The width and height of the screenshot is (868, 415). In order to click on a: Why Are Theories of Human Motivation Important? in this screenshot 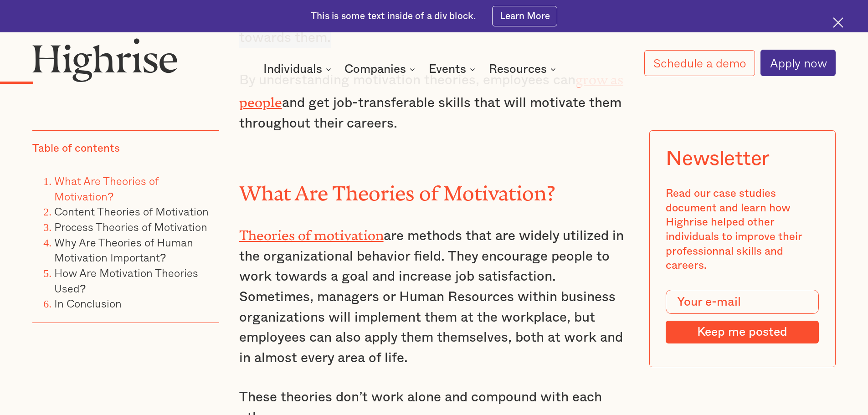, I will do `click(124, 250)`.